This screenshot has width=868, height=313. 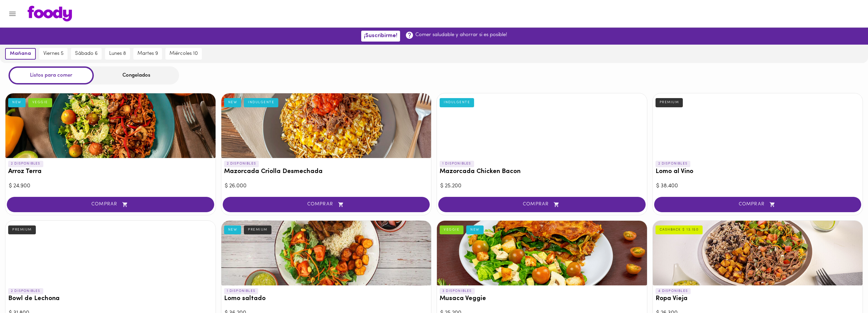 I want to click on span: viernes 5, so click(x=53, y=54).